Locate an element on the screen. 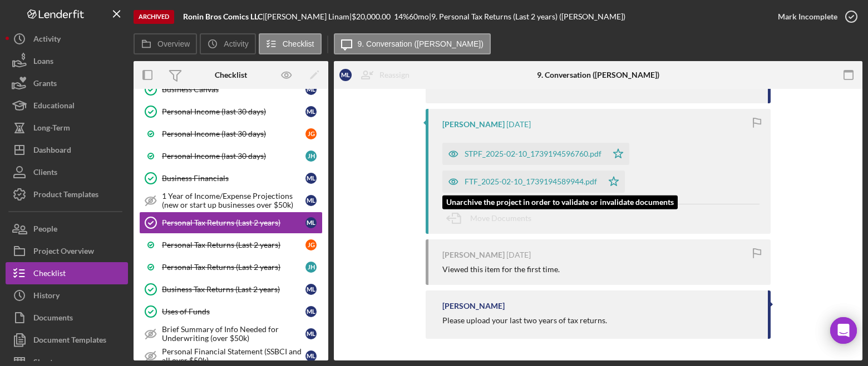  label: Overview is located at coordinates (173, 44).